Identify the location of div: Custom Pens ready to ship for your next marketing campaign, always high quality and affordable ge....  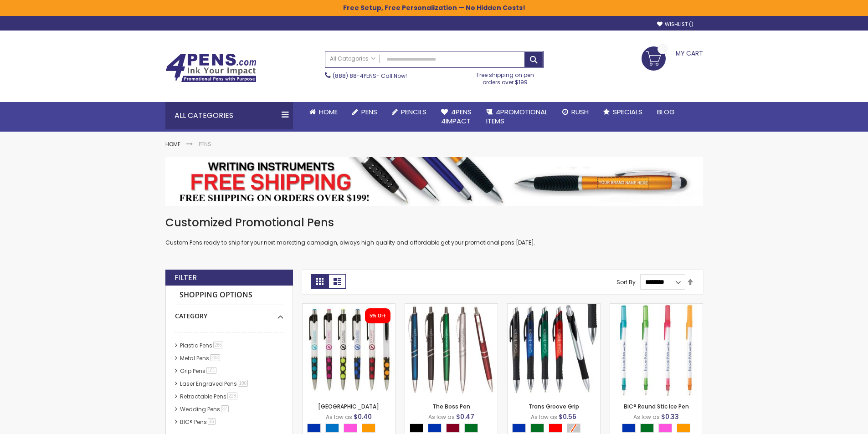
(434, 231).